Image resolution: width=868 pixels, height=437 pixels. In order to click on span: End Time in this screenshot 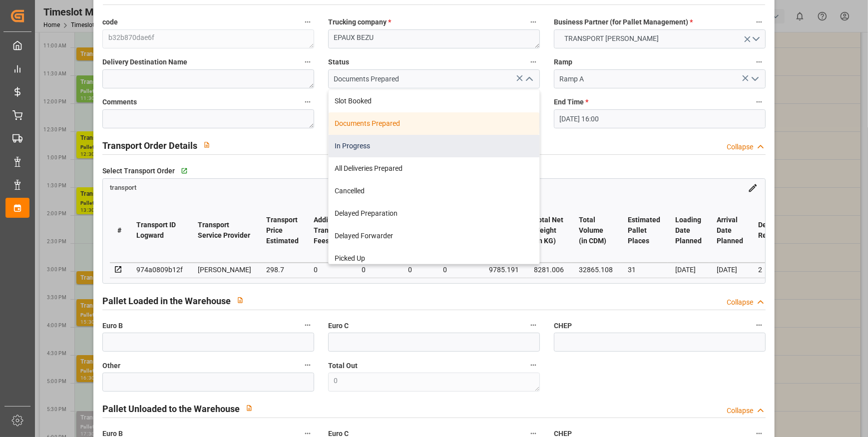, I will do `click(571, 102)`.